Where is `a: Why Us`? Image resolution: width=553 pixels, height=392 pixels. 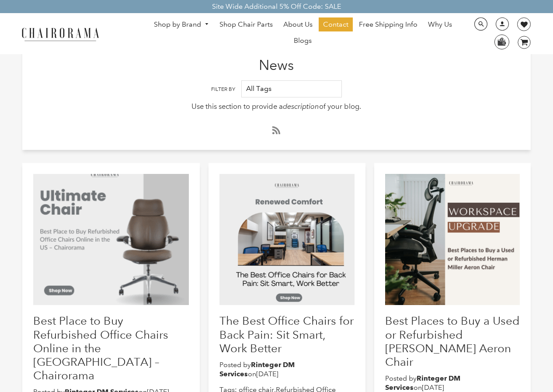 a: Why Us is located at coordinates (440, 25).